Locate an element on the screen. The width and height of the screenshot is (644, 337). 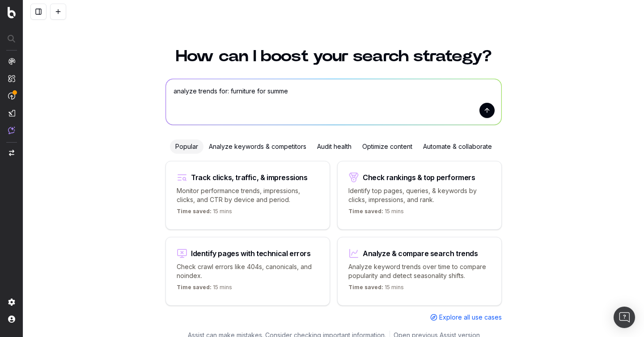
div: Analyze keywords & competitors is located at coordinates (258, 146).